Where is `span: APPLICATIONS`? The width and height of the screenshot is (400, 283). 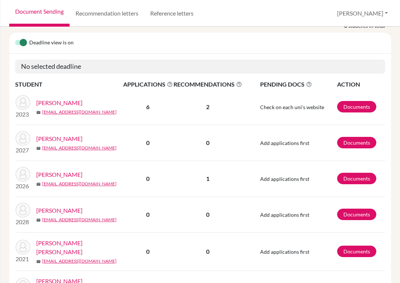
span: APPLICATIONS is located at coordinates (148, 84).